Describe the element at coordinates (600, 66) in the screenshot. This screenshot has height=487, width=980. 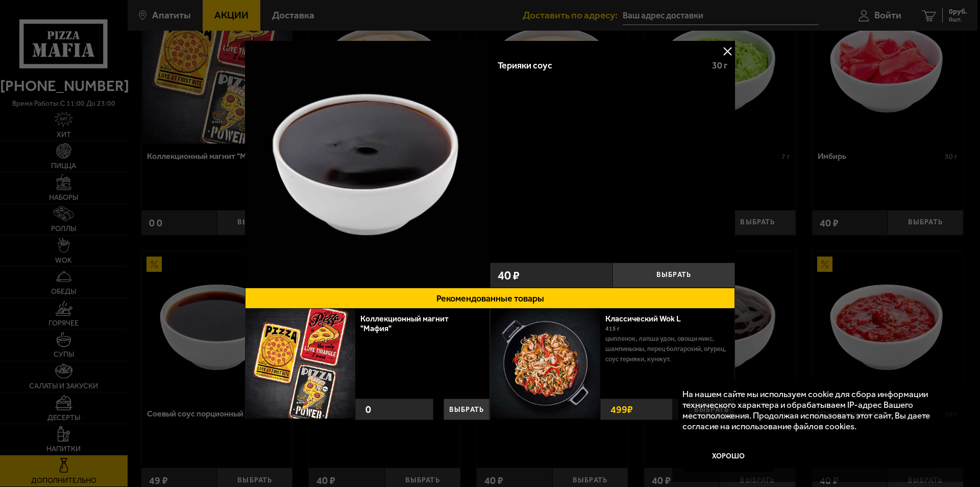
I see `div: Терияки соус` at that location.